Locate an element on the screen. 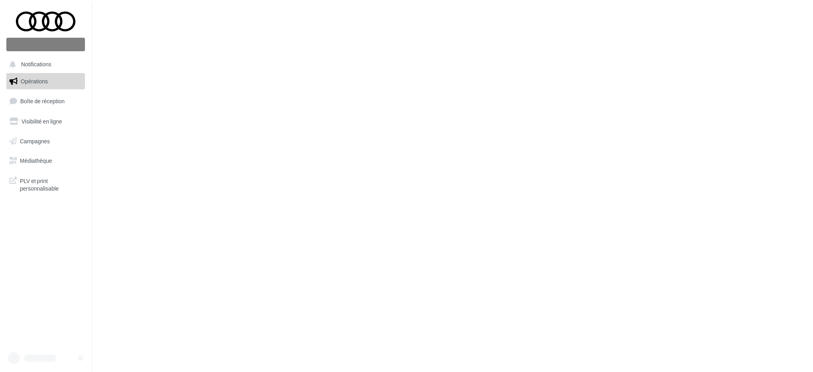  span: Opérations is located at coordinates (34, 81).